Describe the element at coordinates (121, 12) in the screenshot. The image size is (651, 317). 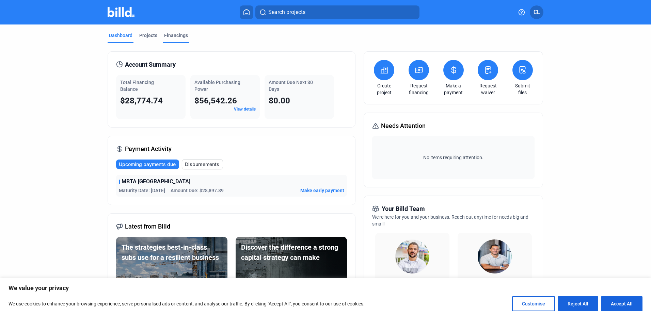
I see `img: Billd Company Logo` at that location.